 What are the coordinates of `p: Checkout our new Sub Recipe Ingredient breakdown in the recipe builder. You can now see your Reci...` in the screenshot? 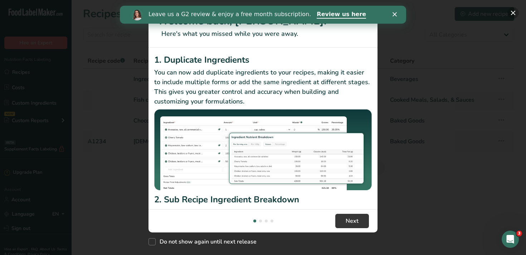 It's located at (263, 221).